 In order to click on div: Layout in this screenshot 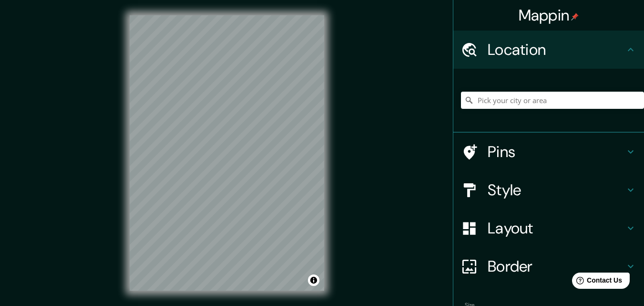, I will do `click(548, 228)`.